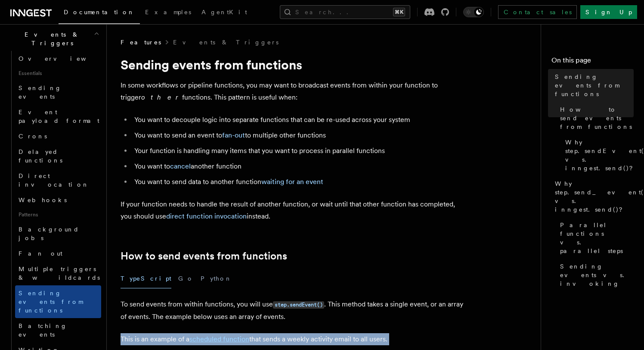 Image resolution: width=644 pixels, height=350 pixels. Describe the element at coordinates (299, 166) in the screenshot. I see `li: You want to another function` at that location.